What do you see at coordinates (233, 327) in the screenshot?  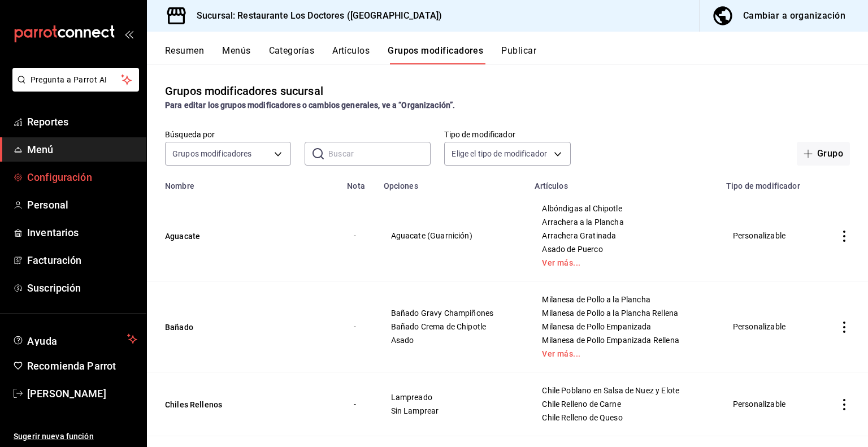 I see `button: Bañado` at bounding box center [233, 327].